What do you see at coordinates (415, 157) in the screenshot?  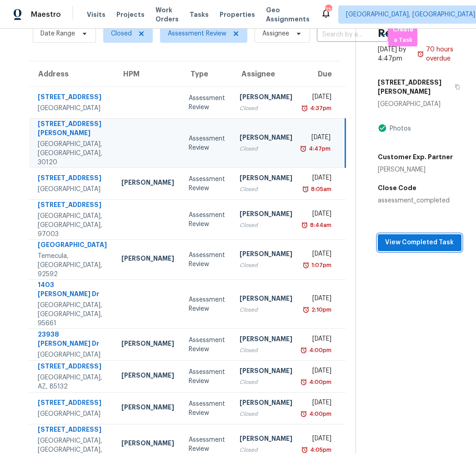 I see `h5: Customer Exp. Partner` at bounding box center [415, 157].